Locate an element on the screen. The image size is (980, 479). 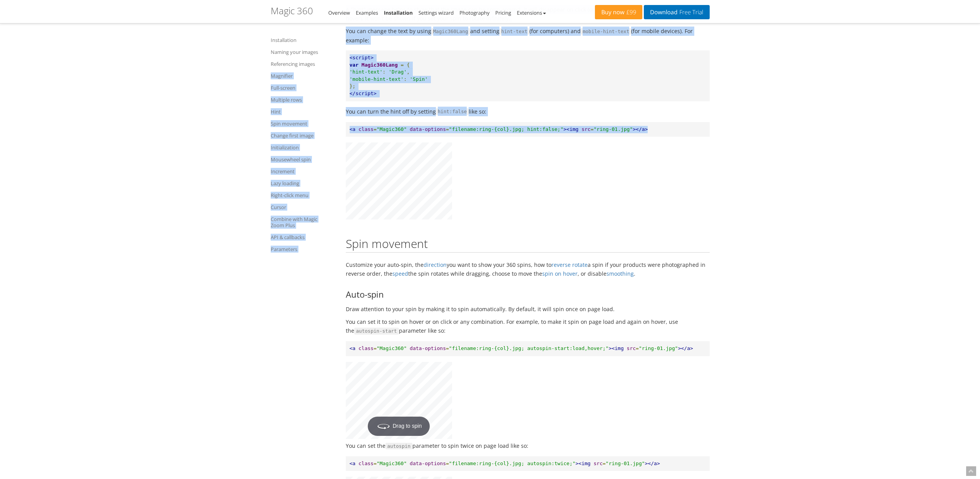
a: Initialization is located at coordinates (304, 148).